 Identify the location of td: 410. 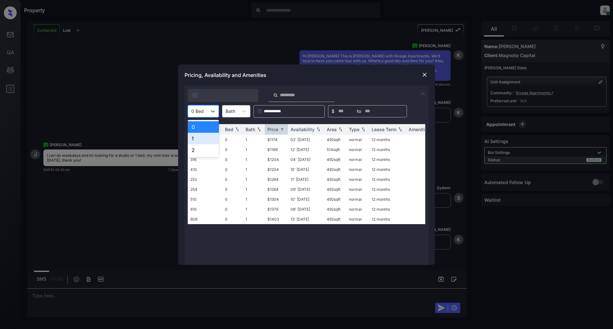
(205, 169).